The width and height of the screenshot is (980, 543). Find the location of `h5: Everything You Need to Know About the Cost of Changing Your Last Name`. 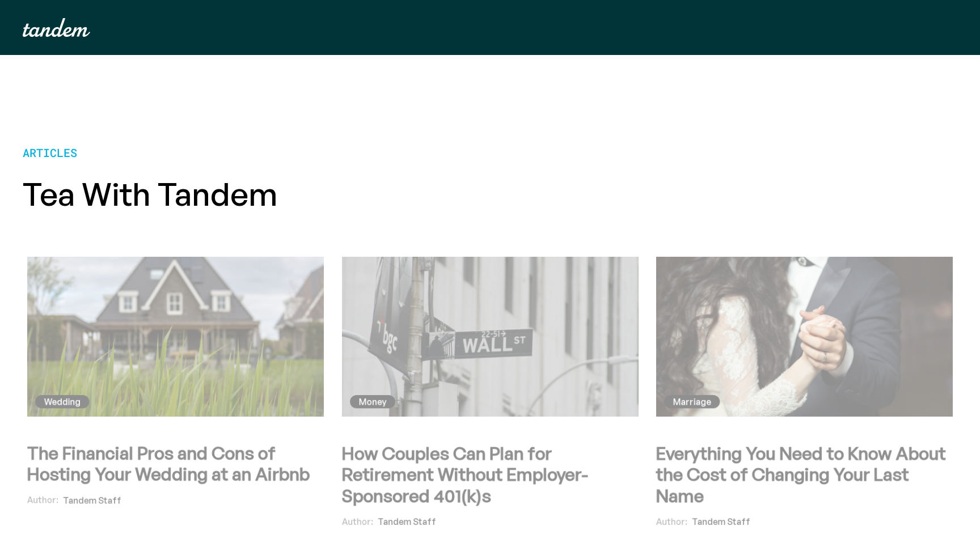

h5: Everything You Need to Know About the Cost of Changing Your Last Name is located at coordinates (805, 474).